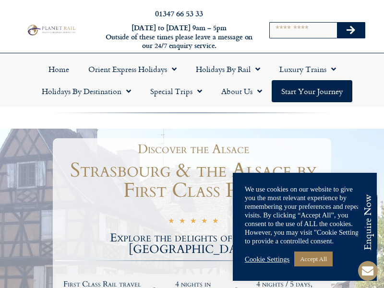  I want to click on div: 5/5, so click(193, 221).